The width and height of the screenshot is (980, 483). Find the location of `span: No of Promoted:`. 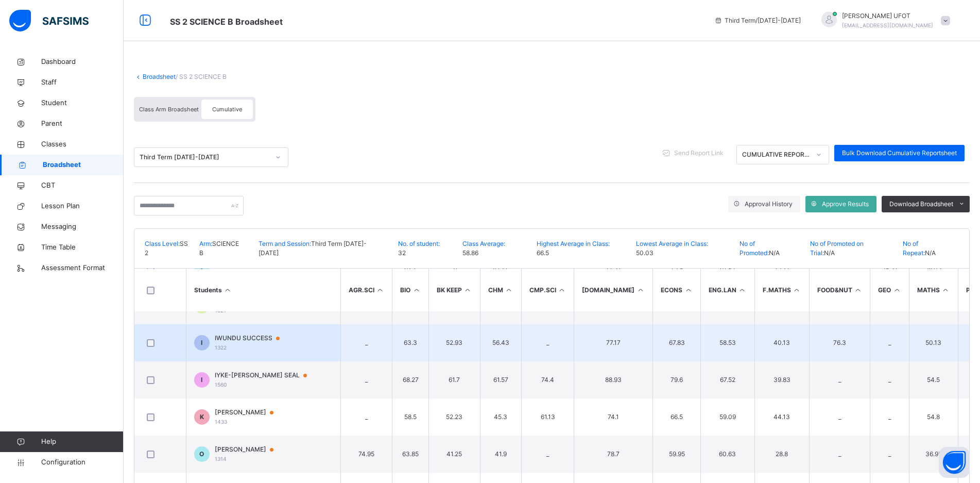

span: No of Promoted: is located at coordinates (754, 248).